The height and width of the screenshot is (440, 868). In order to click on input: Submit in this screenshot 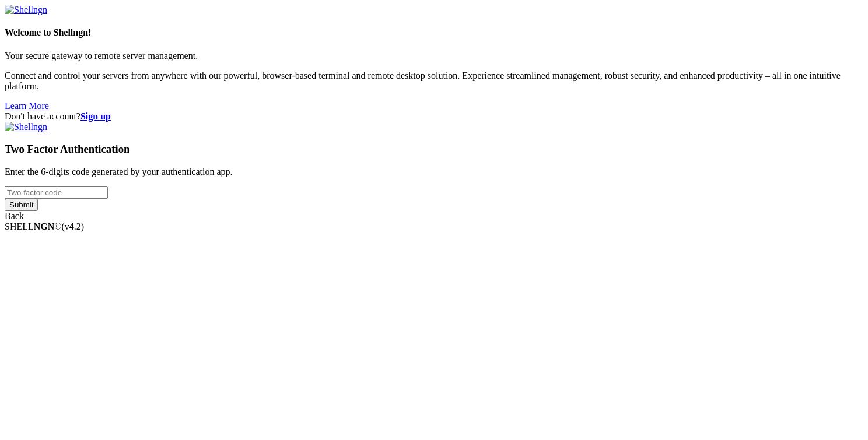, I will do `click(21, 205)`.